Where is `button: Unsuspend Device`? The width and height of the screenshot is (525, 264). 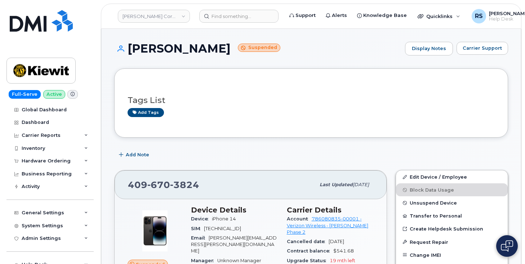 button: Unsuspend Device is located at coordinates (452, 203).